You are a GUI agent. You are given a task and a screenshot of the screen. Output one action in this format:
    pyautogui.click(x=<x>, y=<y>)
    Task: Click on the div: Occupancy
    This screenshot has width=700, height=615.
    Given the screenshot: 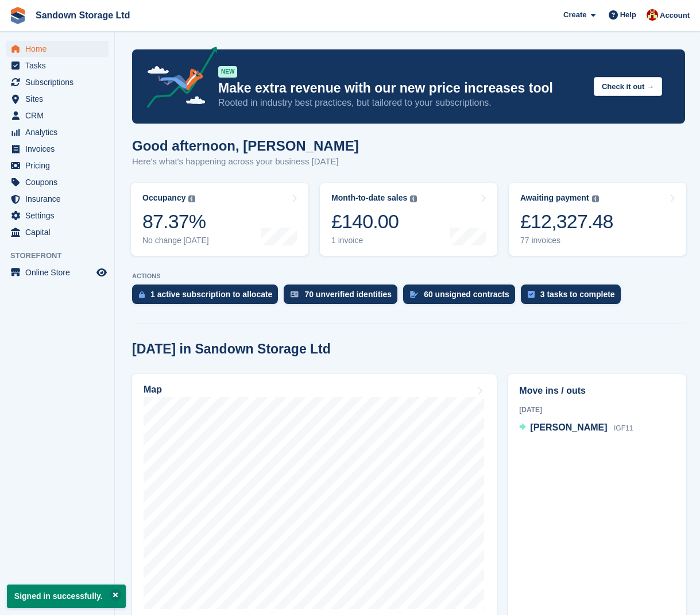 What is the action you would take?
    pyautogui.click(x=164, y=198)
    